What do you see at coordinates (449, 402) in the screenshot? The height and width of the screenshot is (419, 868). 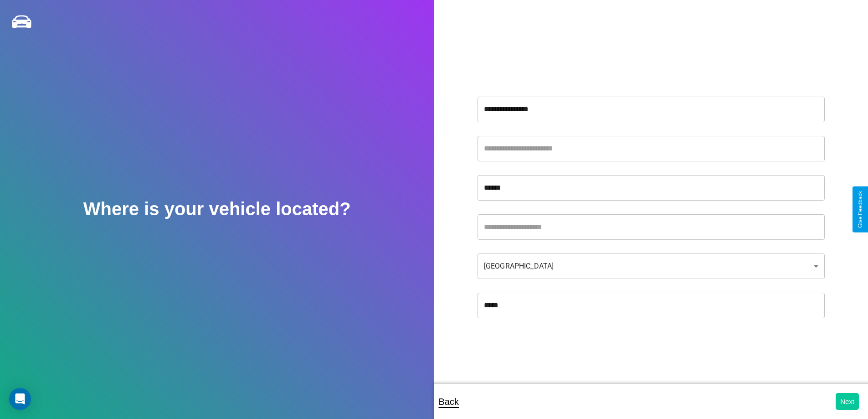 I see `p: Back` at bounding box center [449, 402].